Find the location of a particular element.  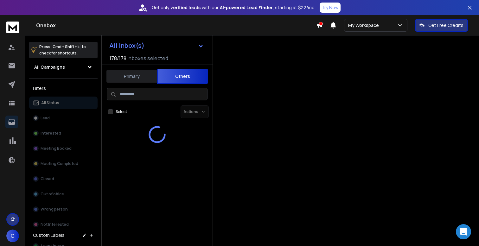

button: All Campaigns is located at coordinates (63, 67).